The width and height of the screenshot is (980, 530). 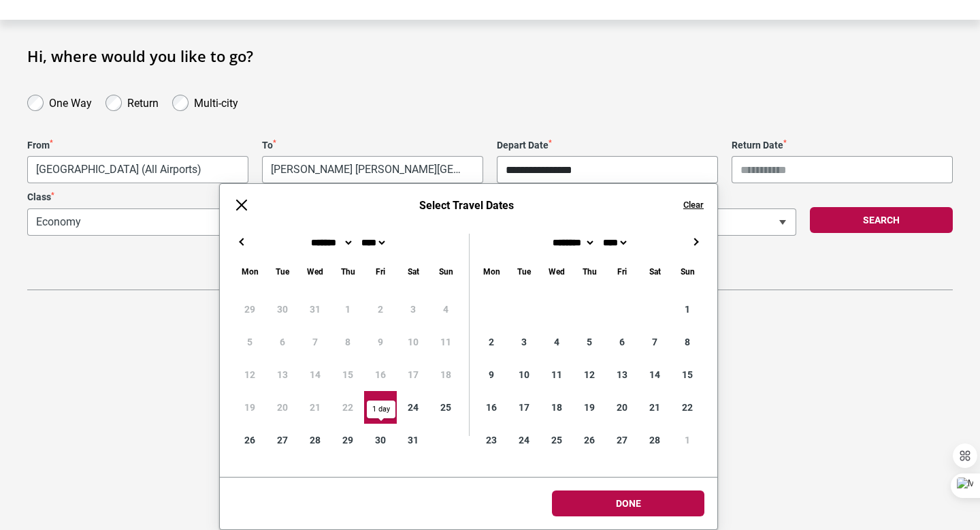 I want to click on div: 19, so click(x=589, y=407).